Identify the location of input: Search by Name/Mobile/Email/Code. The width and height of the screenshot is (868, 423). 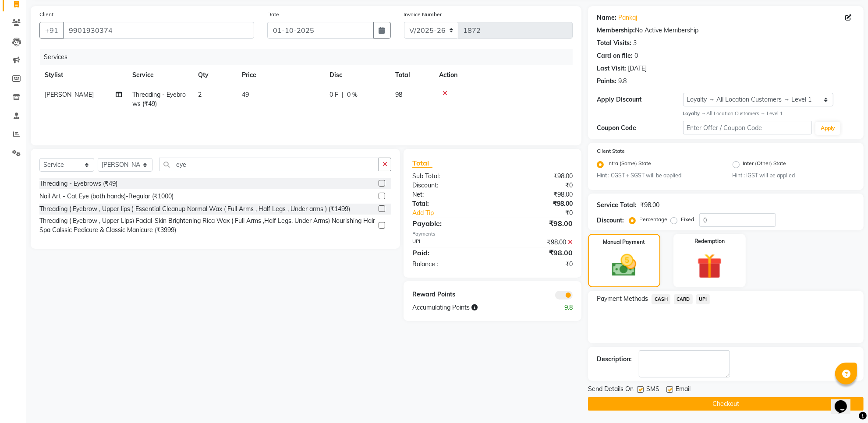
(158, 30).